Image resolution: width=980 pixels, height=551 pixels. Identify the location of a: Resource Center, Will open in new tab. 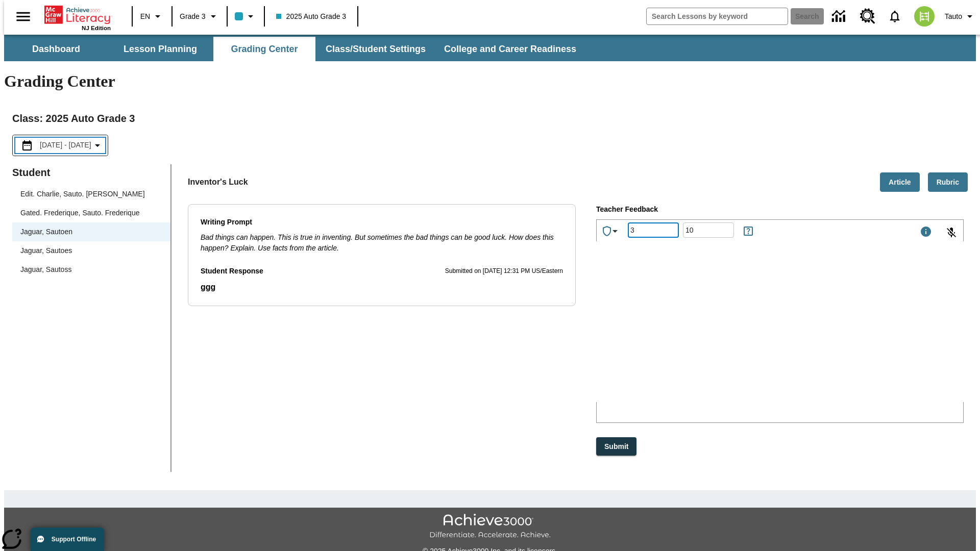
(868, 16).